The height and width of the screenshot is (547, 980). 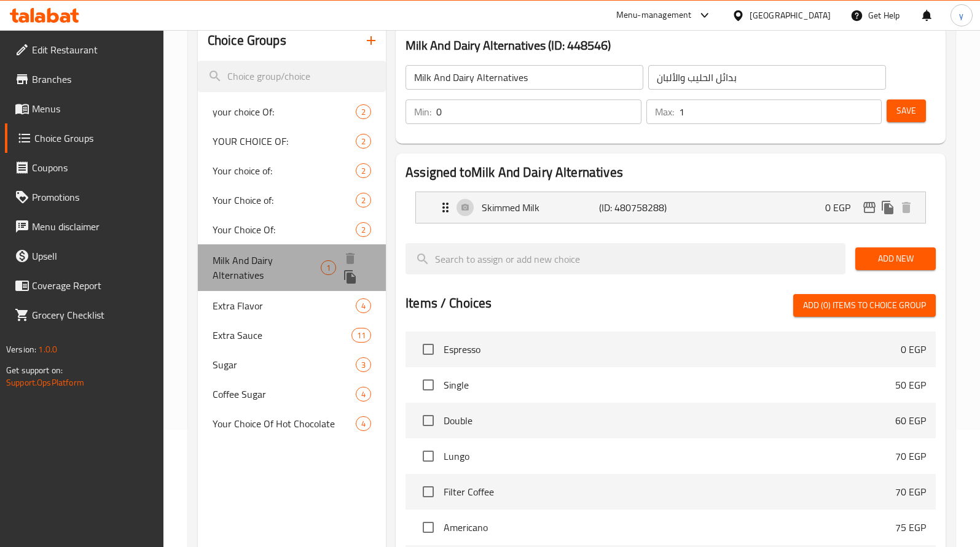 What do you see at coordinates (85, 286) in the screenshot?
I see `a: Coverage Report` at bounding box center [85, 286].